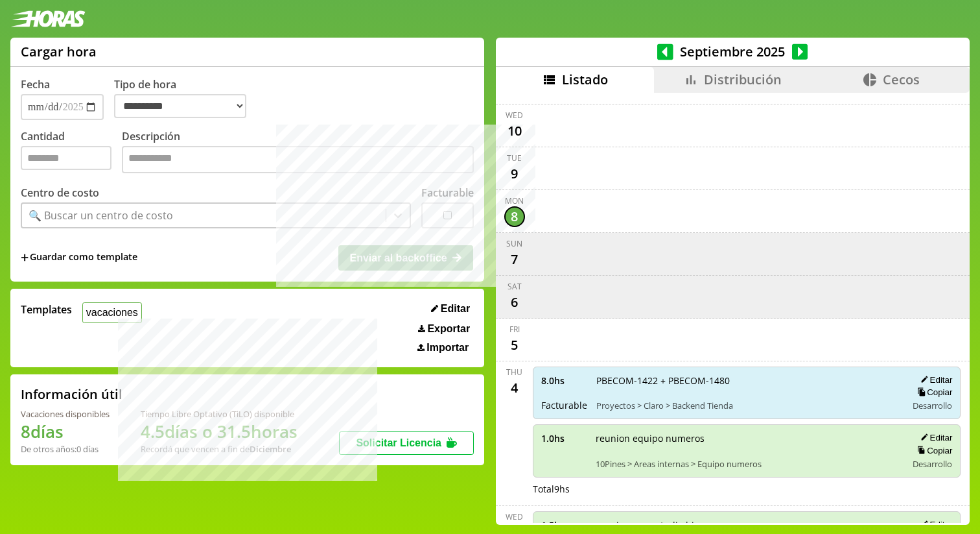 The height and width of the screenshot is (534, 980). What do you see at coordinates (219, 432) in the screenshot?
I see `h1: 4.5 días o 31.5 horas` at bounding box center [219, 432].